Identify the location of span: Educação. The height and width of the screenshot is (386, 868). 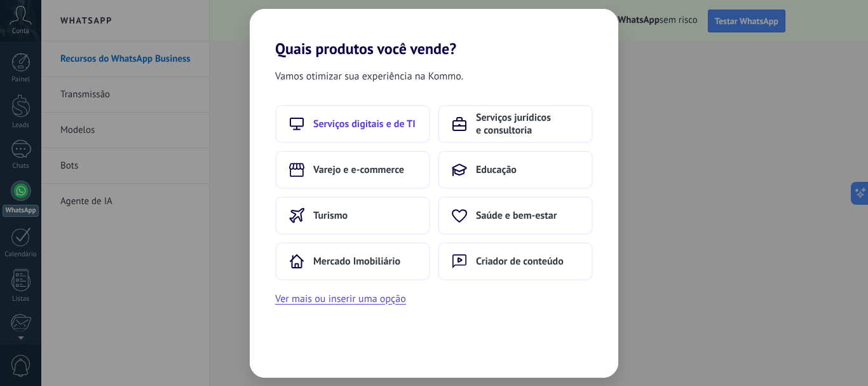
(497, 170).